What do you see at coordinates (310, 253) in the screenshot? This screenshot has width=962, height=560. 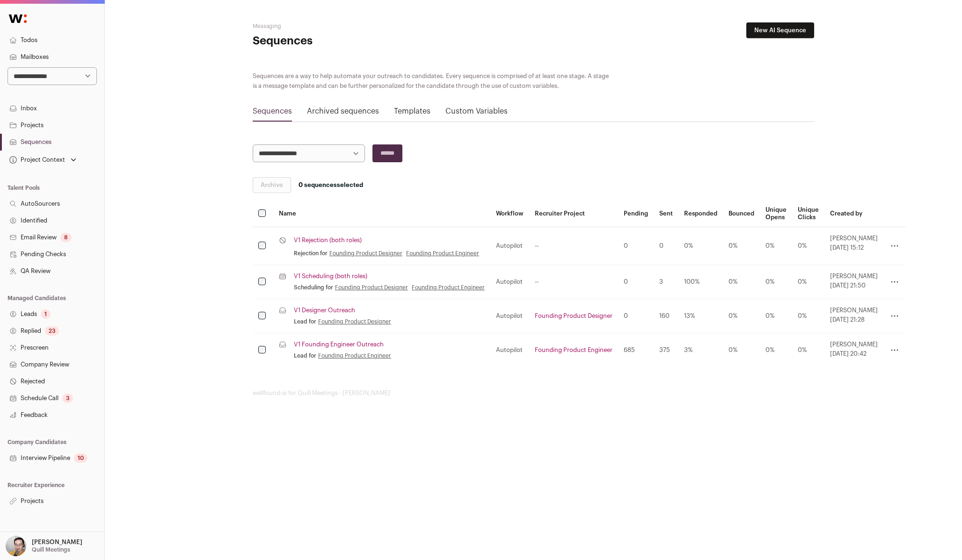 I see `span: Rejection for` at bounding box center [310, 253].